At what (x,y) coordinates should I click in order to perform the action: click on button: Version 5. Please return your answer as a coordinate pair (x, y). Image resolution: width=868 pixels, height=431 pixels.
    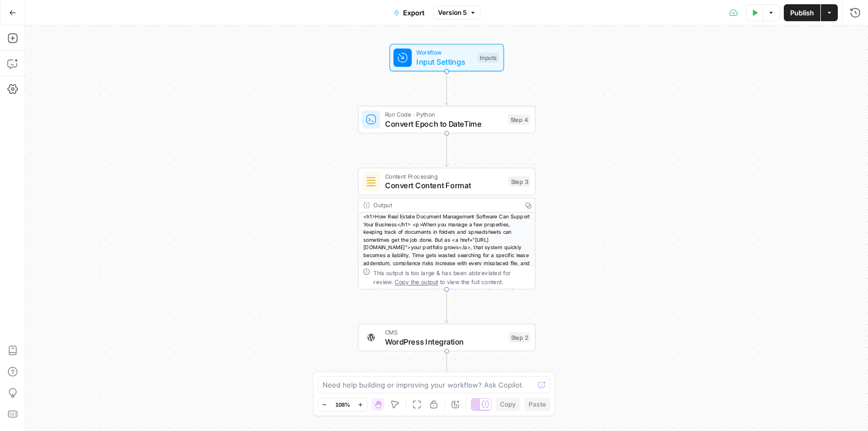
    Looking at the image, I should click on (457, 13).